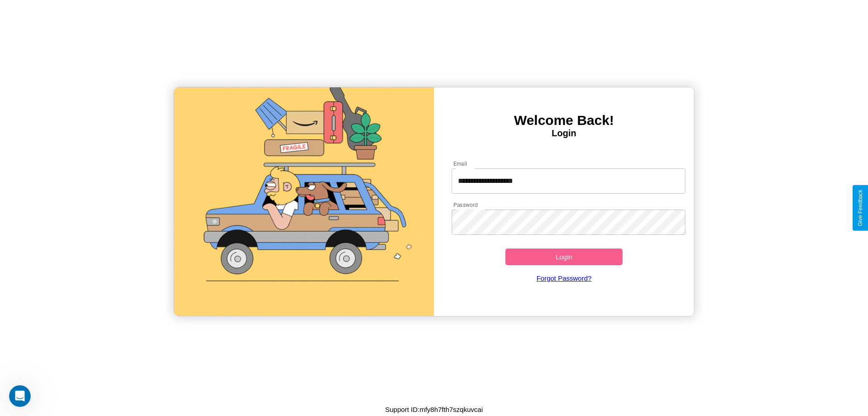 The height and width of the screenshot is (416, 868). I want to click on label: Password, so click(466, 204).